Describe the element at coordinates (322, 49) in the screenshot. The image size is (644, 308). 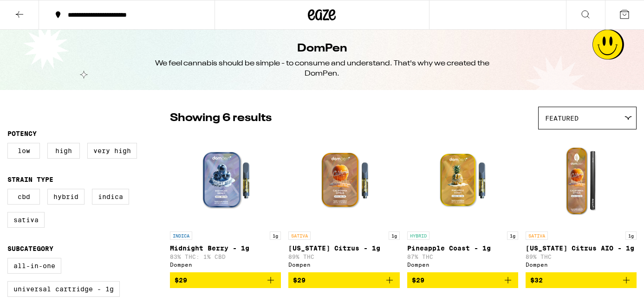
I see `h1: DomPen` at that location.